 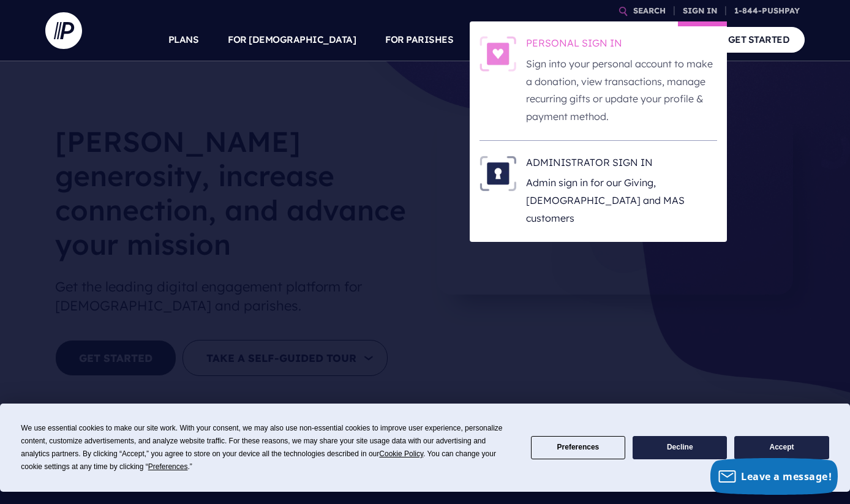 What do you see at coordinates (498, 173) in the screenshot?
I see `img: ADMINISTRATOR SIGN IN - Illustration` at bounding box center [498, 173].